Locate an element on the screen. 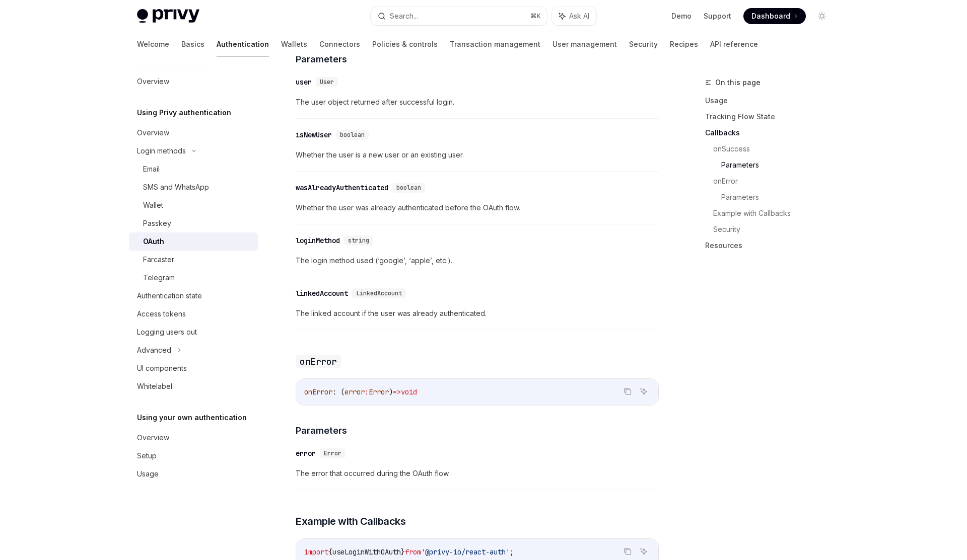 The width and height of the screenshot is (967, 560). code: onError is located at coordinates (319, 362).